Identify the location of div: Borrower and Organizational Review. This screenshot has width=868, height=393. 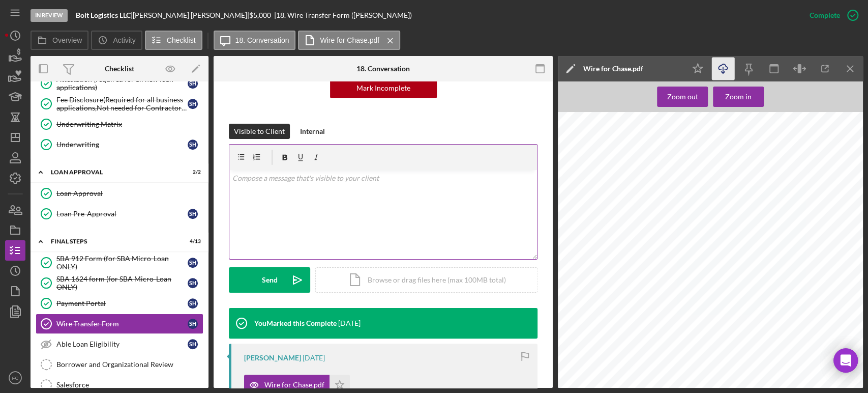
(129, 364).